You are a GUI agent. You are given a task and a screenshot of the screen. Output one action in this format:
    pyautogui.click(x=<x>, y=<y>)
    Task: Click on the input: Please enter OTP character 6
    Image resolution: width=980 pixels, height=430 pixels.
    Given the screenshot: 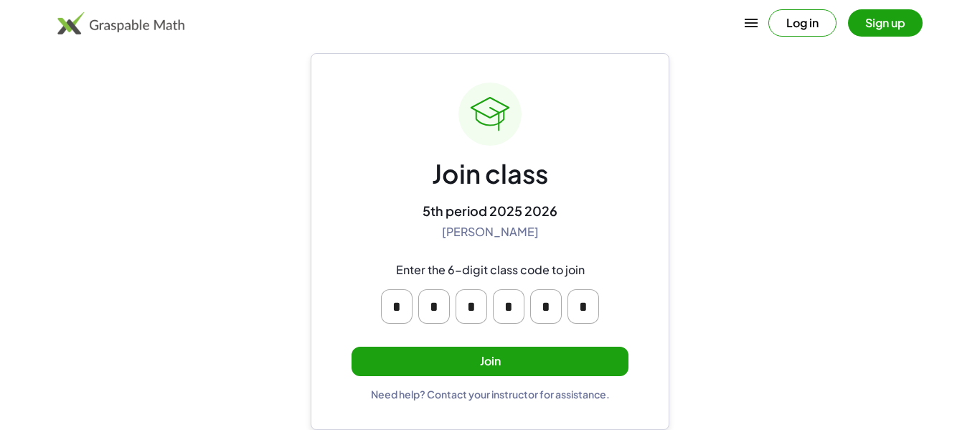 What is the action you would take?
    pyautogui.click(x=583, y=306)
    